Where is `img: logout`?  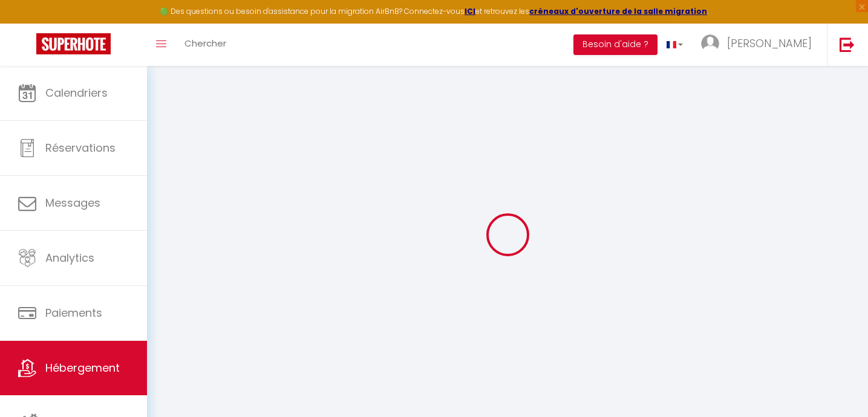 img: logout is located at coordinates (847, 44).